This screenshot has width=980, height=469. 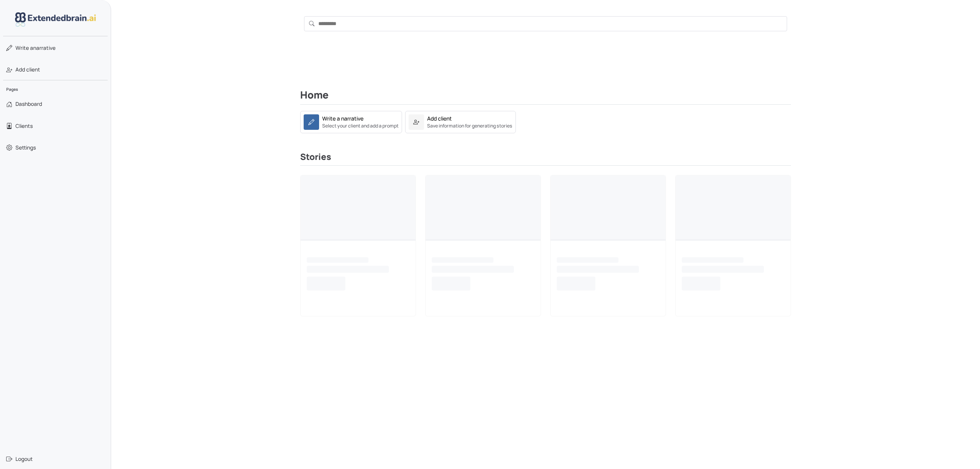 I want to click on img: logo, so click(x=55, y=19).